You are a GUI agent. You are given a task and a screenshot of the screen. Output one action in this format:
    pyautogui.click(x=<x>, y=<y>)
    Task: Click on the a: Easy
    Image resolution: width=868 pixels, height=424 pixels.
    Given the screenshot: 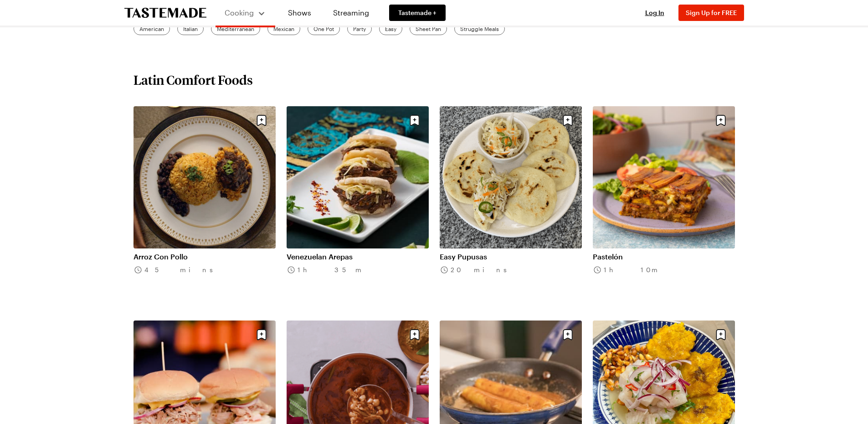 What is the action you would take?
    pyautogui.click(x=390, y=29)
    